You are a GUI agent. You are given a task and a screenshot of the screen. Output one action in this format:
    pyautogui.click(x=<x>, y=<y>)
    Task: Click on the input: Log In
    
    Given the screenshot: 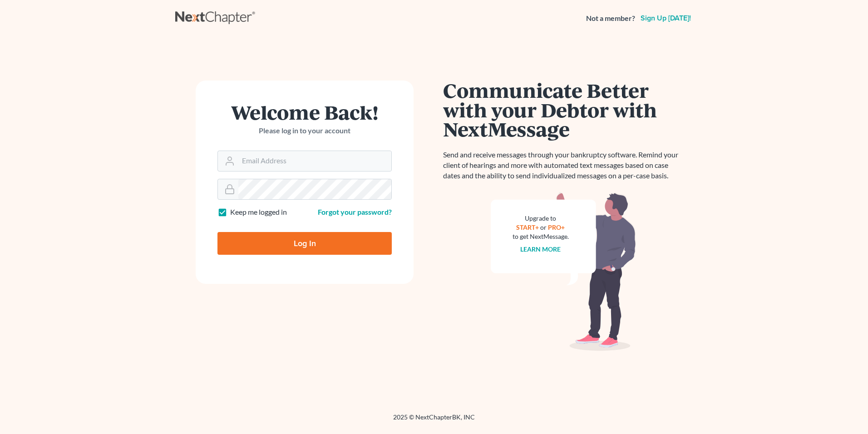 What is the action you would take?
    pyautogui.click(x=305, y=244)
    